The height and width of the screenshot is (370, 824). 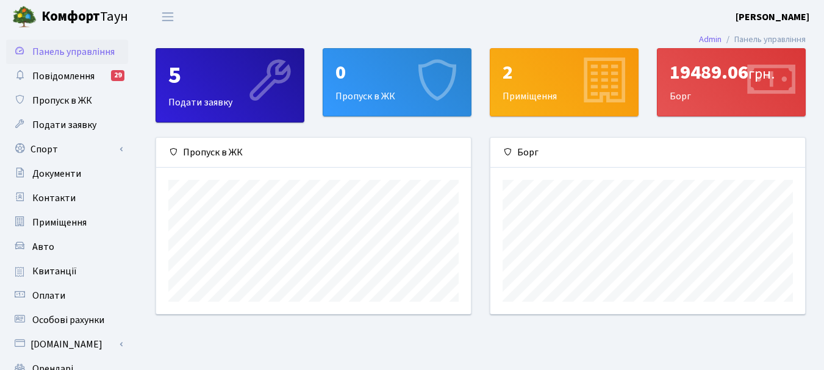 What do you see at coordinates (59, 223) in the screenshot?
I see `span: Приміщення` at bounding box center [59, 223].